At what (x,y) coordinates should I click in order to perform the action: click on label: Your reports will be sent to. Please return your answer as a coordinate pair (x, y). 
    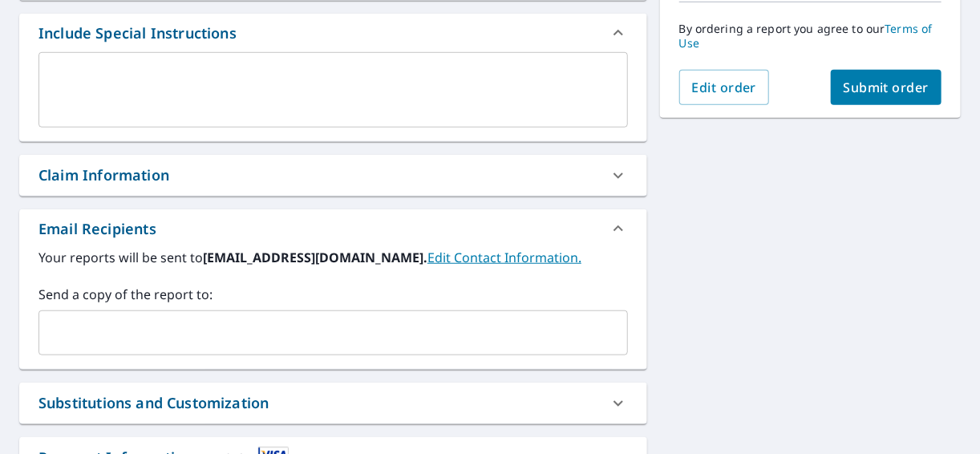
    Looking at the image, I should click on (333, 258).